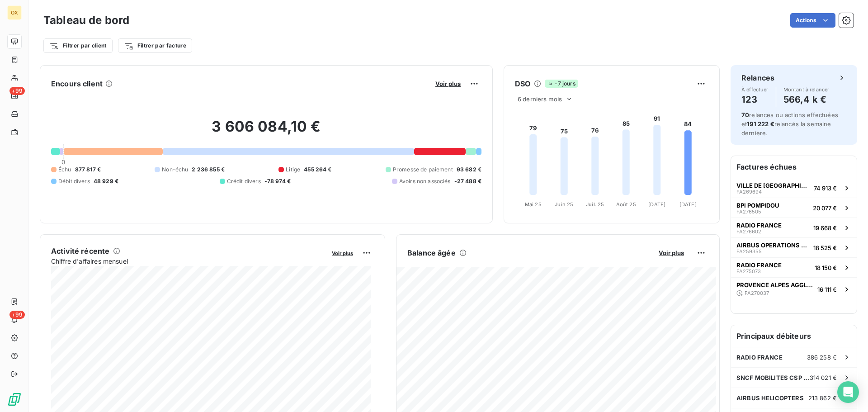 This screenshot has height=412, width=868. What do you see at coordinates (773, 245) in the screenshot?
I see `span: AIRBUS OPERATIONS GMBH` at bounding box center [773, 245].